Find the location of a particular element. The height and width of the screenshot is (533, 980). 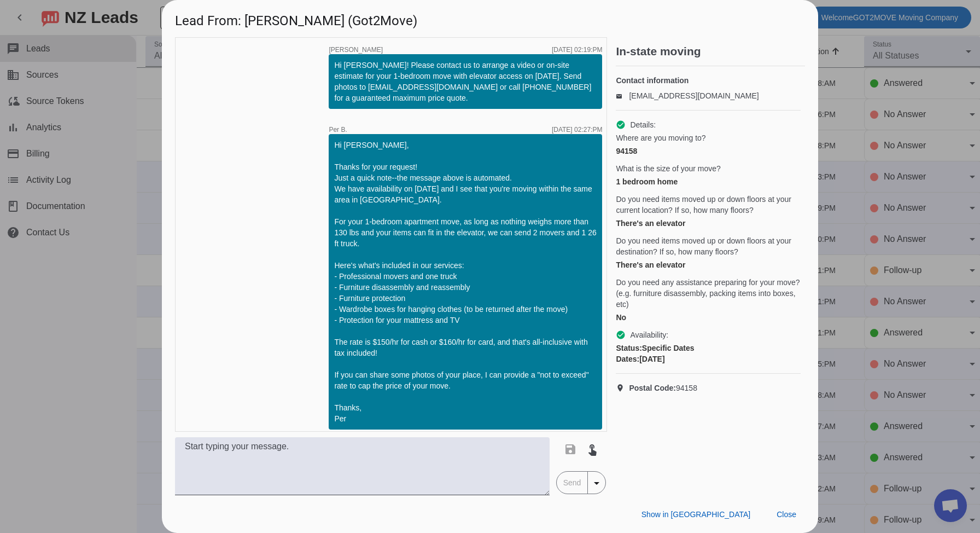

span: Where are you moving to? is located at coordinates (661, 138).